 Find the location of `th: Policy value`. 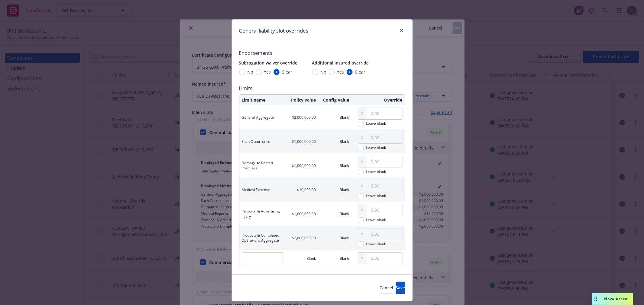

th: Policy value is located at coordinates (302, 100).